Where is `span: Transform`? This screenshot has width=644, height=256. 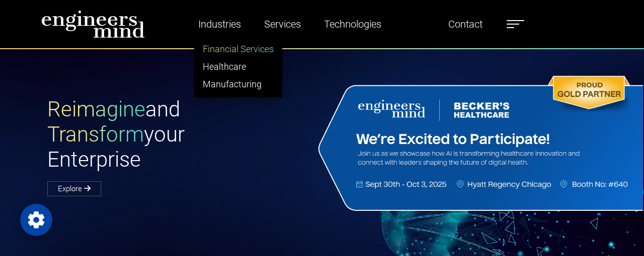
span: Transform is located at coordinates (96, 134).